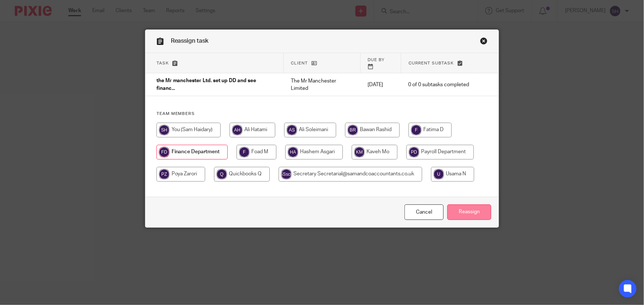  What do you see at coordinates (207, 85) in the screenshot?
I see `span: the Mr manchester Ltd. set up DD and see financ...` at bounding box center [207, 85].